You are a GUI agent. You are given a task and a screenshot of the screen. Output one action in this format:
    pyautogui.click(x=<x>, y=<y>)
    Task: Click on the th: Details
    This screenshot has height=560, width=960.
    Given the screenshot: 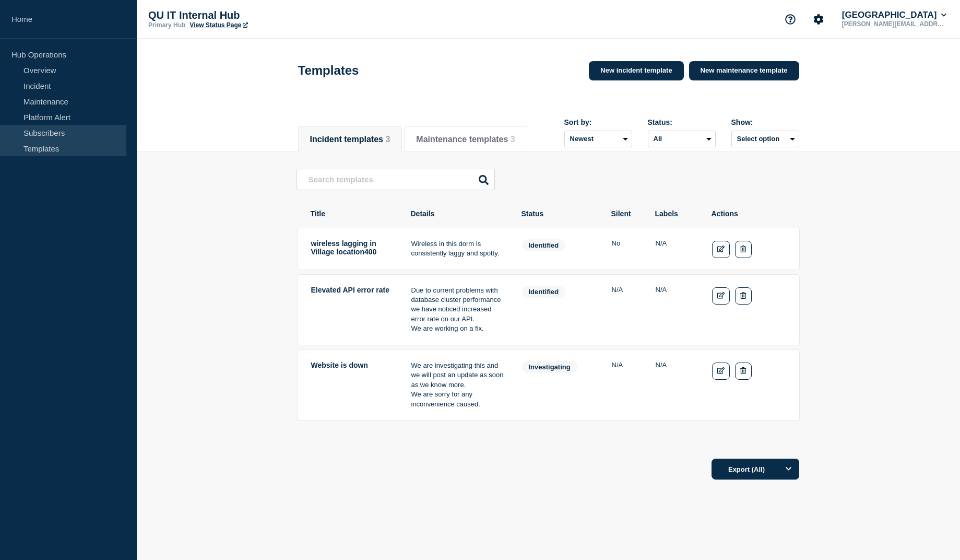 What is the action you would take?
    pyautogui.click(x=457, y=214)
    